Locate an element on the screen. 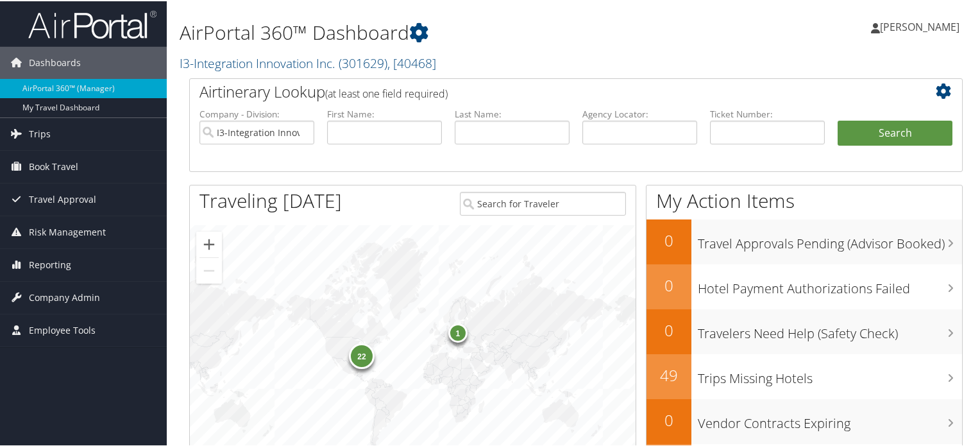 The image size is (980, 446). h3: Trips Missing Hotels is located at coordinates (830, 374).